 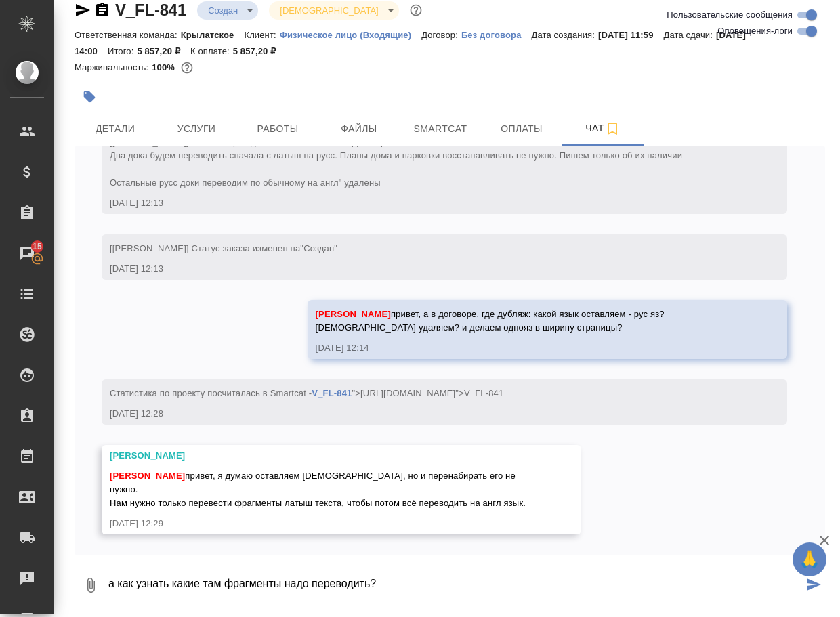 What do you see at coordinates (522, 129) in the screenshot?
I see `span: Оплаты` at bounding box center [522, 129].